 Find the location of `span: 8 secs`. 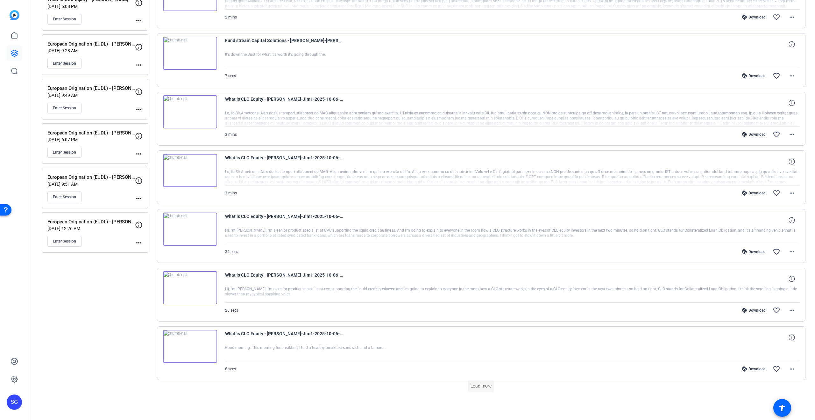

span: 8 secs is located at coordinates (231, 369).